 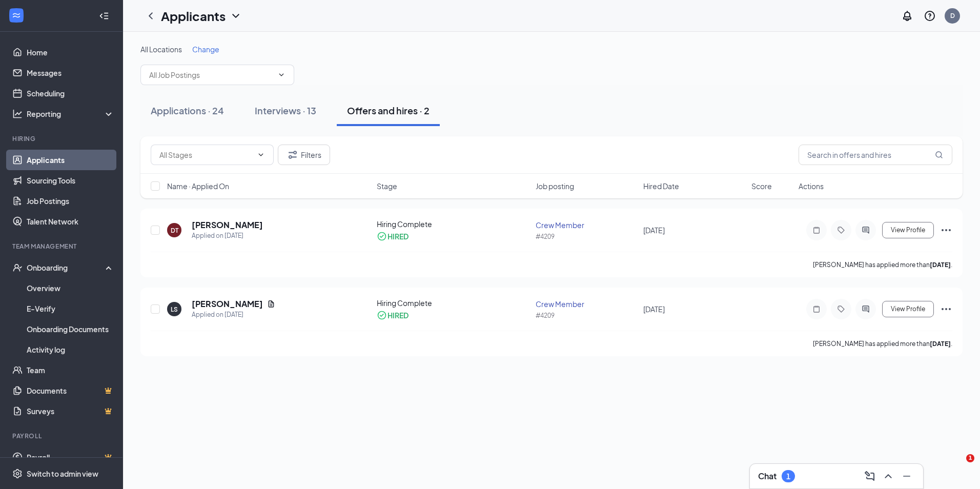 I want to click on h3: Chat, so click(x=767, y=476).